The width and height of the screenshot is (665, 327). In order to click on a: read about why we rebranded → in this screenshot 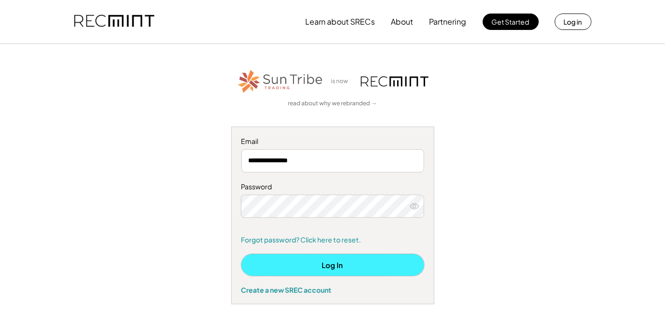, I will do `click(333, 103)`.